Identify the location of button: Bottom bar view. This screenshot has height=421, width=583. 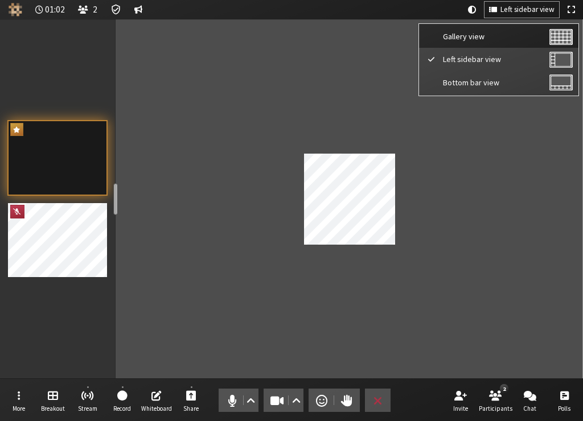
(498, 84).